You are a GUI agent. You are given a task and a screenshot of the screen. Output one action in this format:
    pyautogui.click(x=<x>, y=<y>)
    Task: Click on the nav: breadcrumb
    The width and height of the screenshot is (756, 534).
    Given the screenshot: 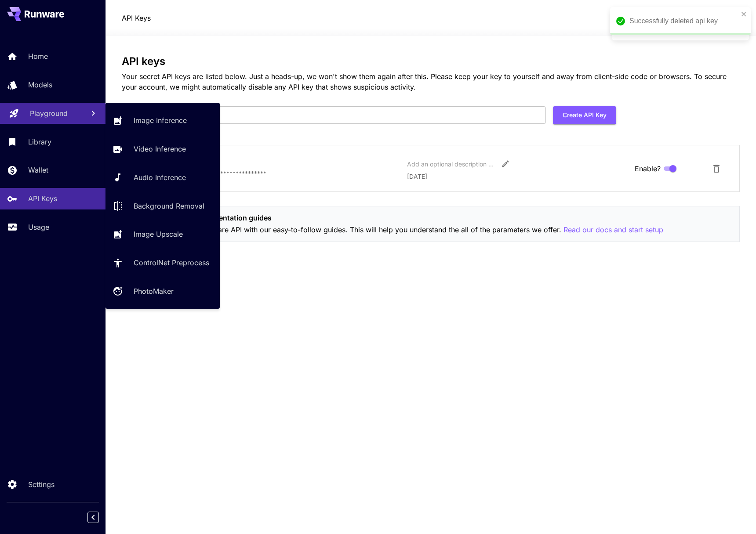 What is the action you would take?
    pyautogui.click(x=137, y=18)
    